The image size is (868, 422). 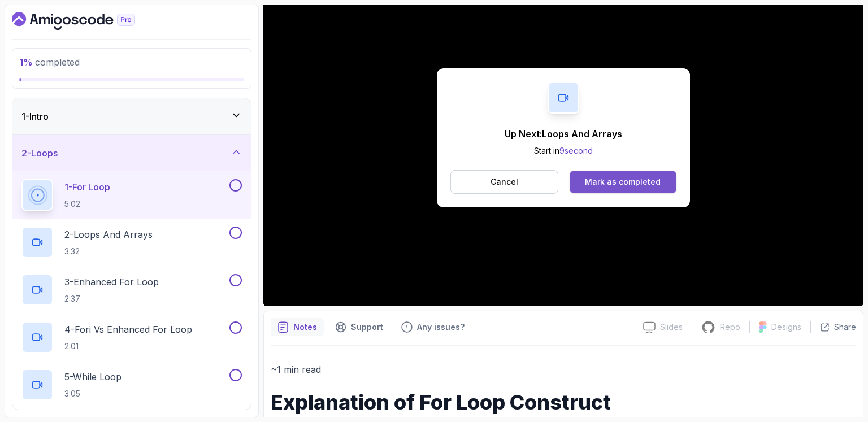 I want to click on button: 2-Loops, so click(x=132, y=153).